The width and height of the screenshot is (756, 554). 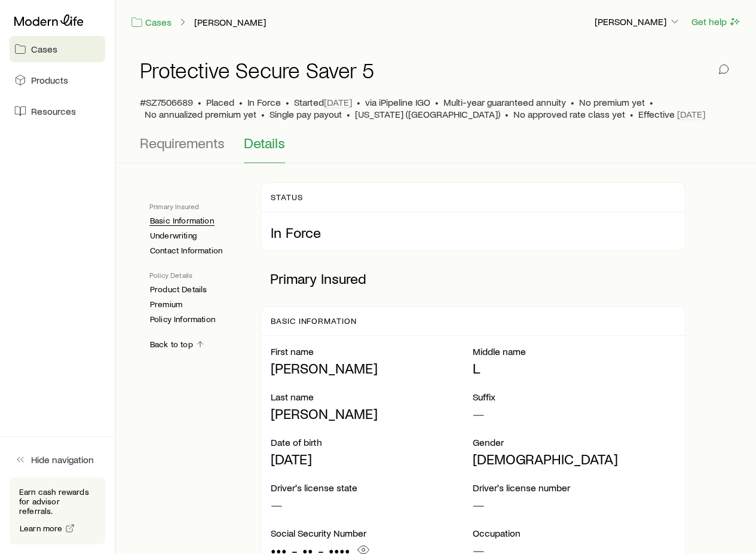 I want to click on p: Occupation, so click(x=574, y=533).